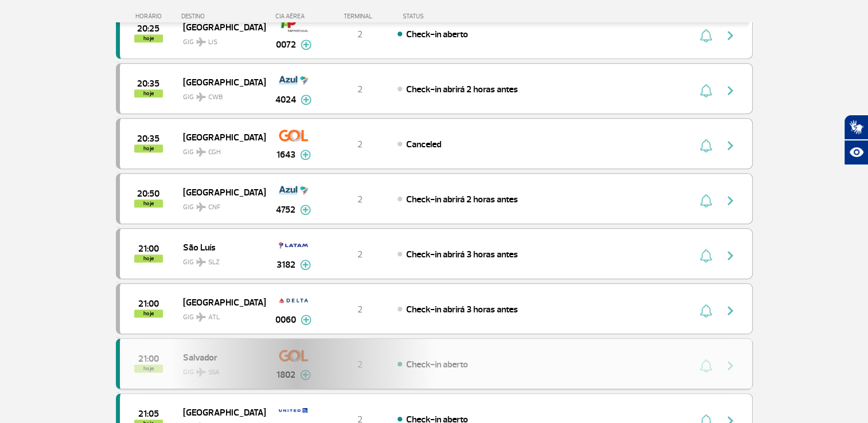 The height and width of the screenshot is (423, 868). Describe the element at coordinates (360, 16) in the screenshot. I see `div: TERMINAL` at that location.